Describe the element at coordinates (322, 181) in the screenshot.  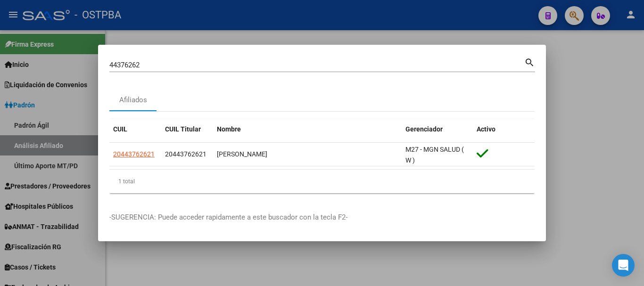
I see `div: 1 total` at that location.